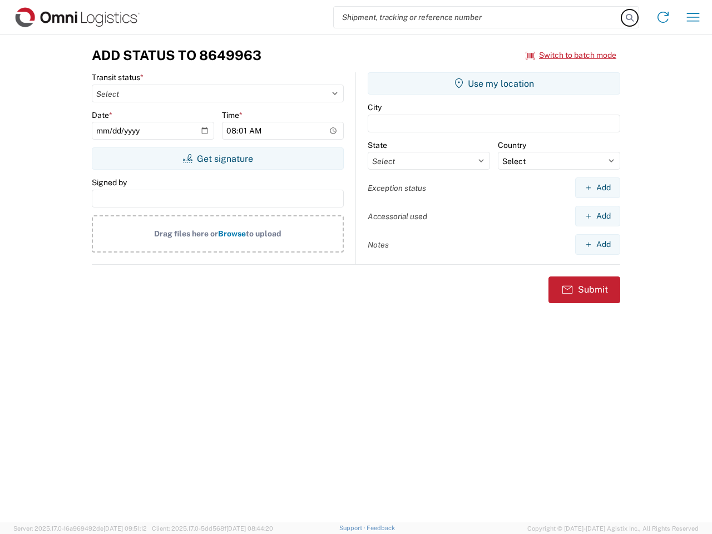 Image resolution: width=712 pixels, height=534 pixels. Describe the element at coordinates (397, 188) in the screenshot. I see `label: Exception status` at that location.